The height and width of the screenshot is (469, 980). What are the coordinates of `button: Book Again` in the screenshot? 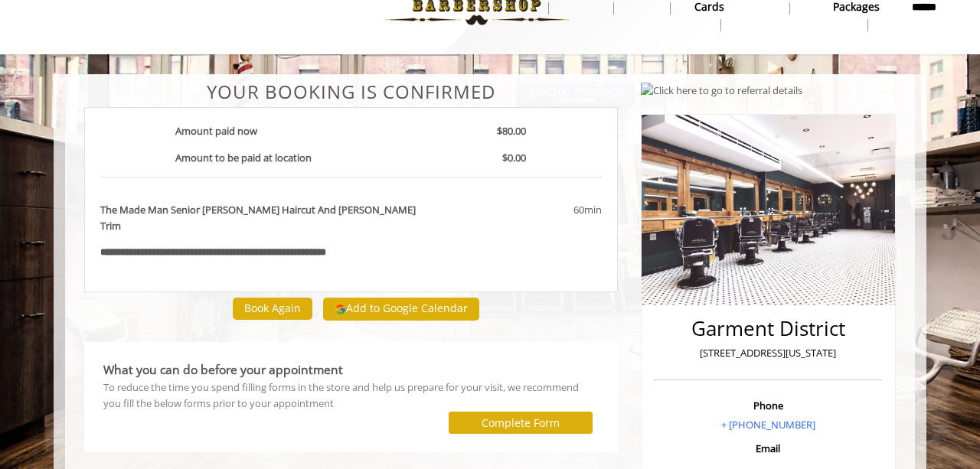 It's located at (272, 309).